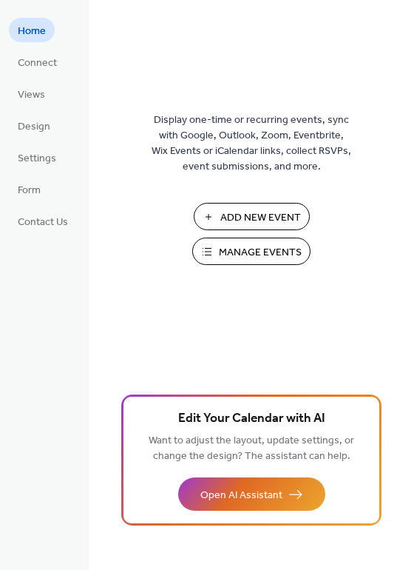  Describe the element at coordinates (37, 157) in the screenshot. I see `a: Settings` at that location.